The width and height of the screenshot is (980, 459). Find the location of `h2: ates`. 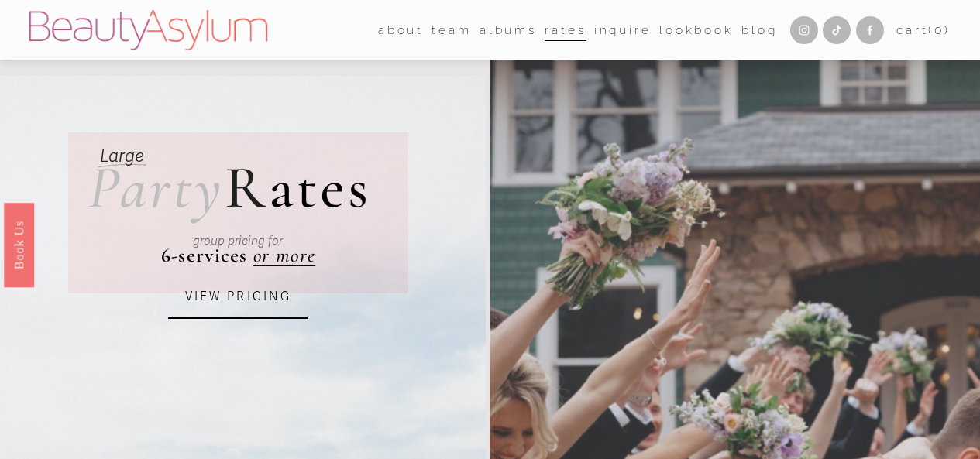

h2: ates is located at coordinates (230, 188).